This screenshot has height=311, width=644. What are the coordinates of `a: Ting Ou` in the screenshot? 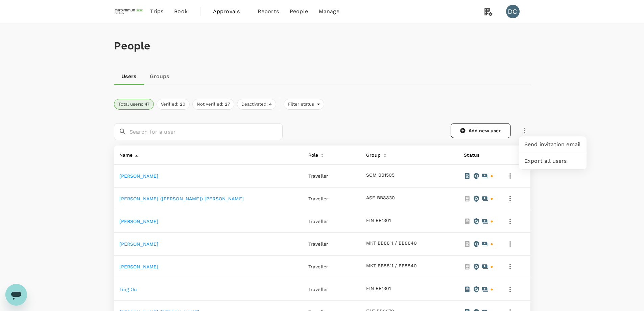 It's located at (128, 289).